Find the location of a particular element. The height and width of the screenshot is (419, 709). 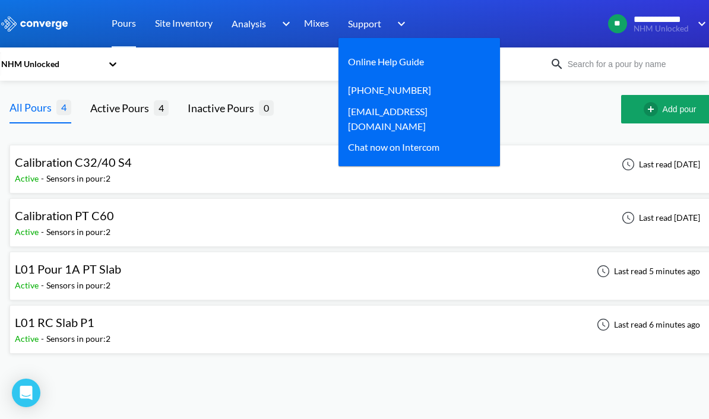

img: icon-search.svg is located at coordinates (557, 64).